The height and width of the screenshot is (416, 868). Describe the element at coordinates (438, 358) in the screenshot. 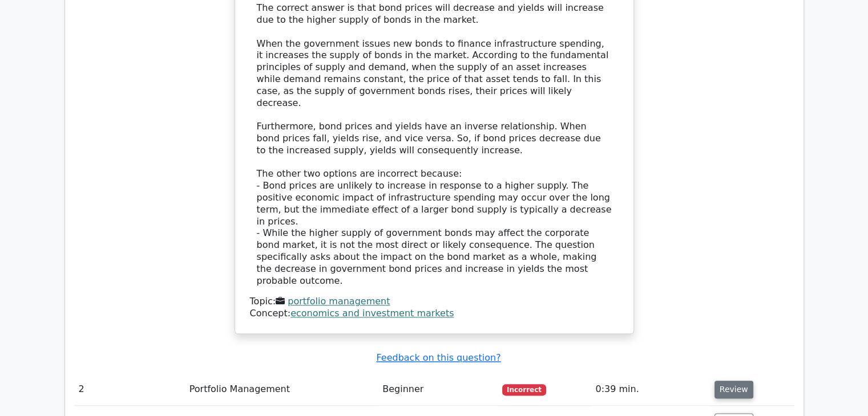

I see `a: Feedback on this question?` at that location.